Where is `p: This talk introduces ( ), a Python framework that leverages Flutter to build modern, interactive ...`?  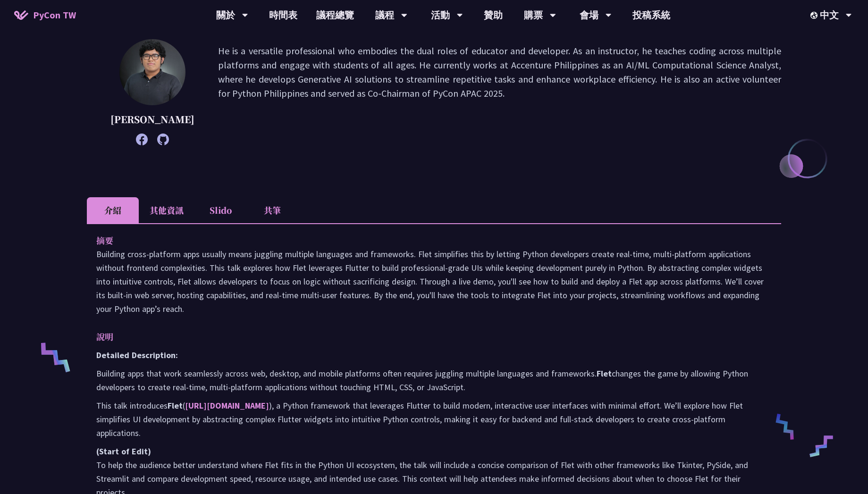 p: This talk introduces ( ), a Python framework that leverages Flutter to build modern, interactive ... is located at coordinates (434, 419).